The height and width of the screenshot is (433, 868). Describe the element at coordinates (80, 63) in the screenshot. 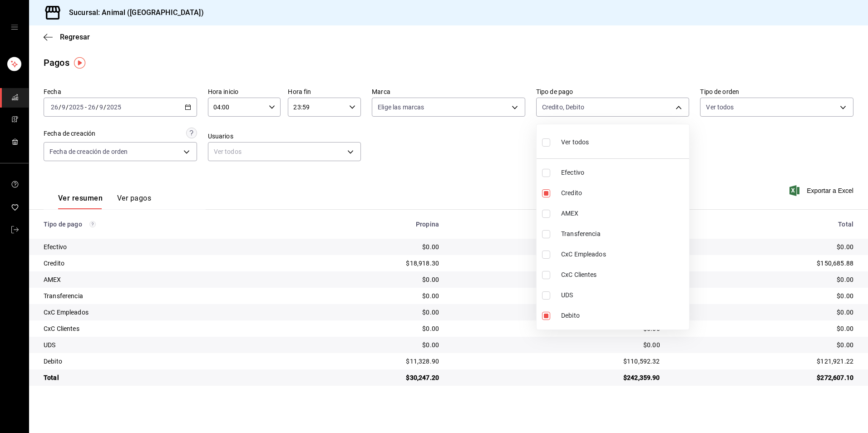

I see `img: Tooltip marker` at that location.